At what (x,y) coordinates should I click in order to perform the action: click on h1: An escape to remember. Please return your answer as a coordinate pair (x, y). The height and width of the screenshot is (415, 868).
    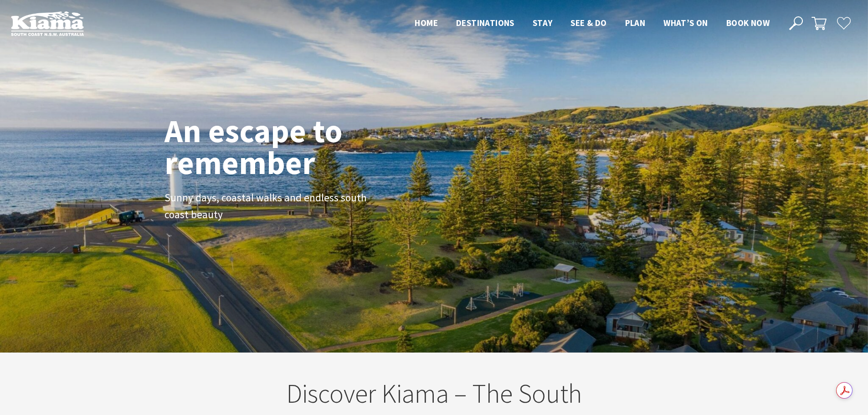
    Looking at the image, I should click on (289, 147).